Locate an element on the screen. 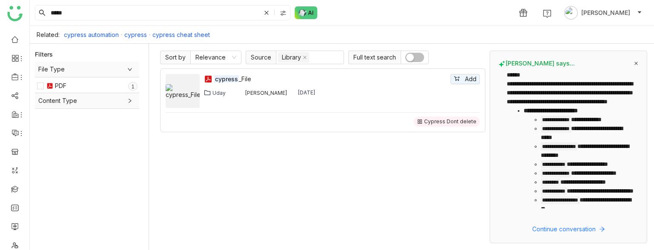  a: cypress_File is located at coordinates (331, 79).